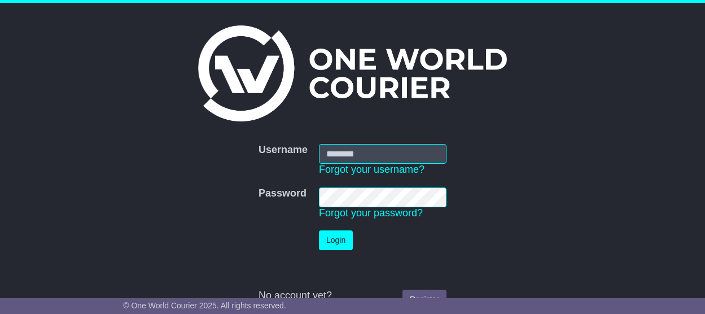  What do you see at coordinates (283, 150) in the screenshot?
I see `label: Username` at bounding box center [283, 150].